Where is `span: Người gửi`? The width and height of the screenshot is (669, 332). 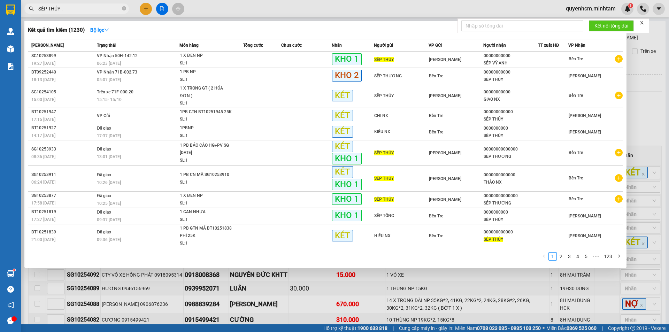
span: Người gửi is located at coordinates (383, 45).